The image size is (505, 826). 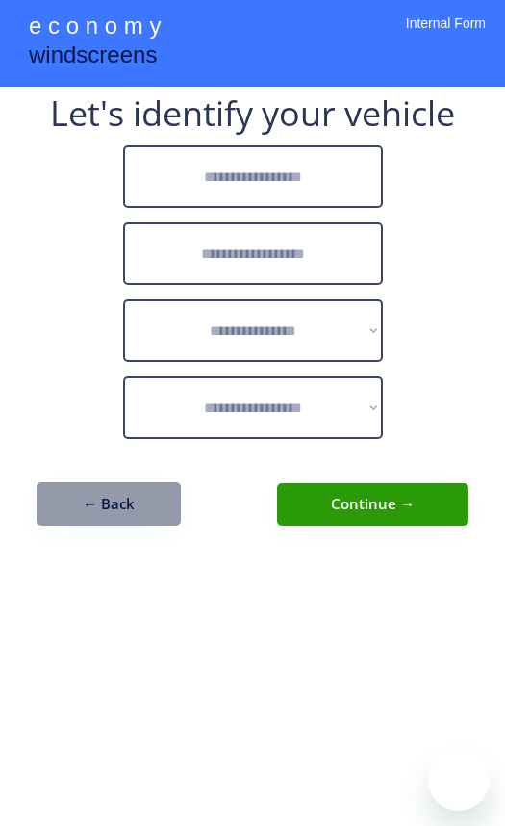 I want to click on div: windscreens, so click(x=92, y=57).